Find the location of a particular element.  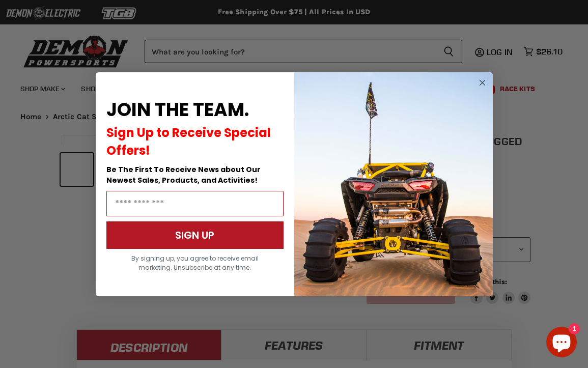

span: Be The First To Receive News about Our Newest Sales, Products, and Activities! is located at coordinates (183, 175).